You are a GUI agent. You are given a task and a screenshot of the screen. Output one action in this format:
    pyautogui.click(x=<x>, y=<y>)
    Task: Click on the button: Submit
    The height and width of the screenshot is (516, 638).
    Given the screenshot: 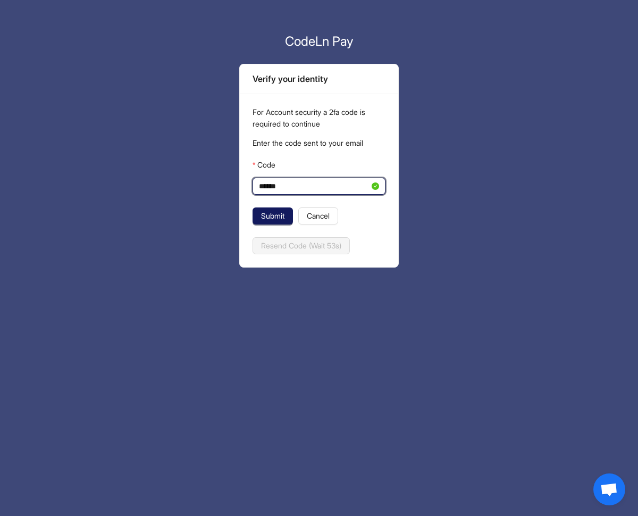 What is the action you would take?
    pyautogui.click(x=273, y=216)
    